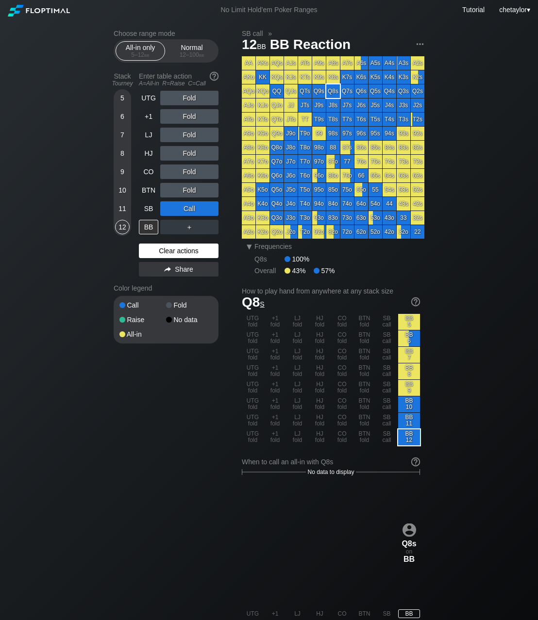 The width and height of the screenshot is (538, 620). Describe the element at coordinates (319, 105) in the screenshot. I see `div: J9s` at that location.